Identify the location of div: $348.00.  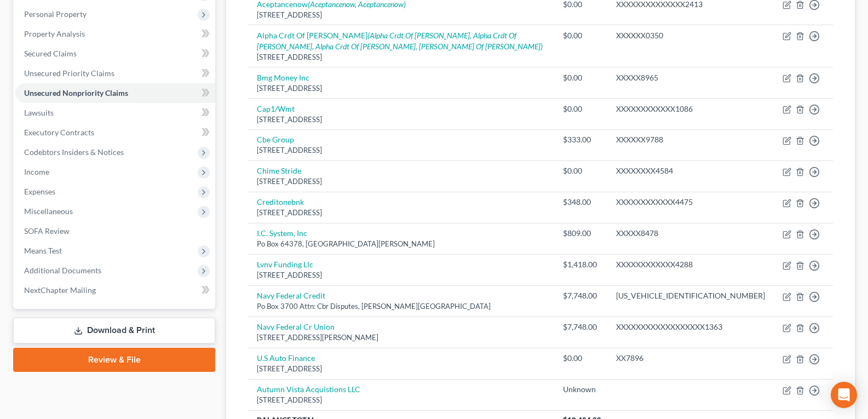
(580, 202).